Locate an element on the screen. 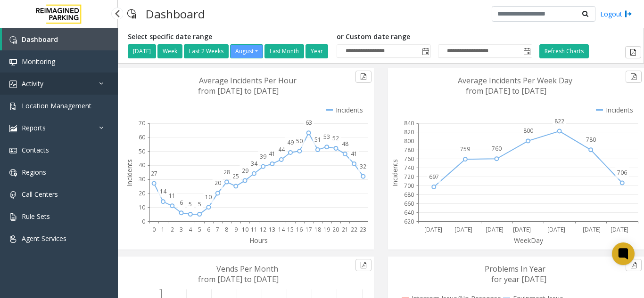  text: 60 is located at coordinates (142, 137).